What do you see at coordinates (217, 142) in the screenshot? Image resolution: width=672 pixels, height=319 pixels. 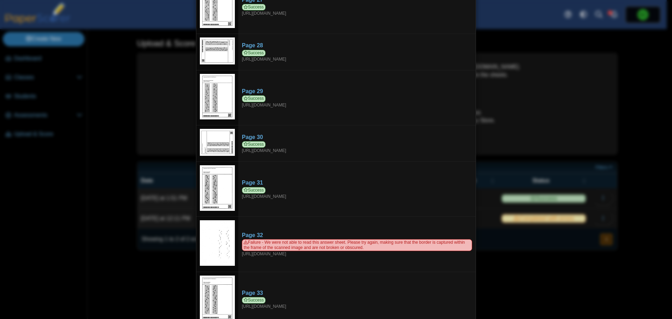 I see `img: 3161061_SEPTEMBER_25_2025T16_12_34_610000000.jpeg` at bounding box center [217, 142].